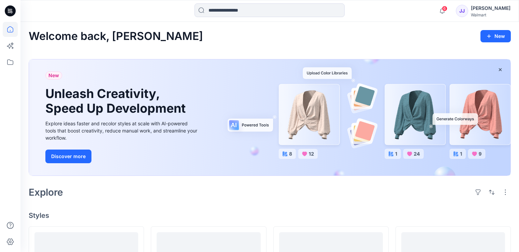 This screenshot has width=519, height=252. What do you see at coordinates (117, 101) in the screenshot?
I see `h1: Unleash Creativity, Speed Up Development` at bounding box center [117, 101].